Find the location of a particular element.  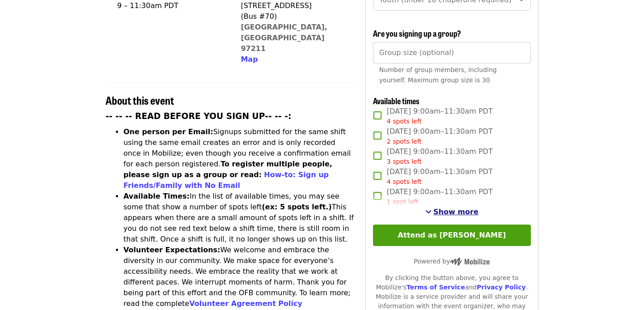

li: We welcome and embrace the diversity in our community. We make space for everyone’s accessibility... is located at coordinates (239, 277).